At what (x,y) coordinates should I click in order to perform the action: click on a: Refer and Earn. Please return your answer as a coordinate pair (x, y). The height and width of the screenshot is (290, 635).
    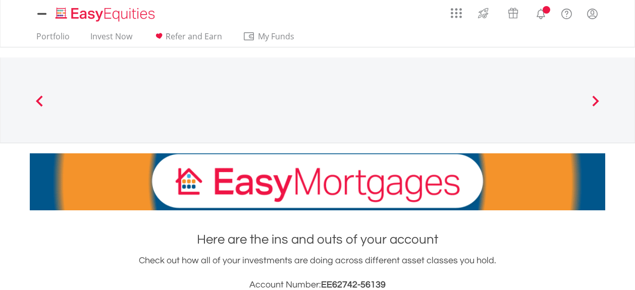
    Looking at the image, I should click on (187, 39).